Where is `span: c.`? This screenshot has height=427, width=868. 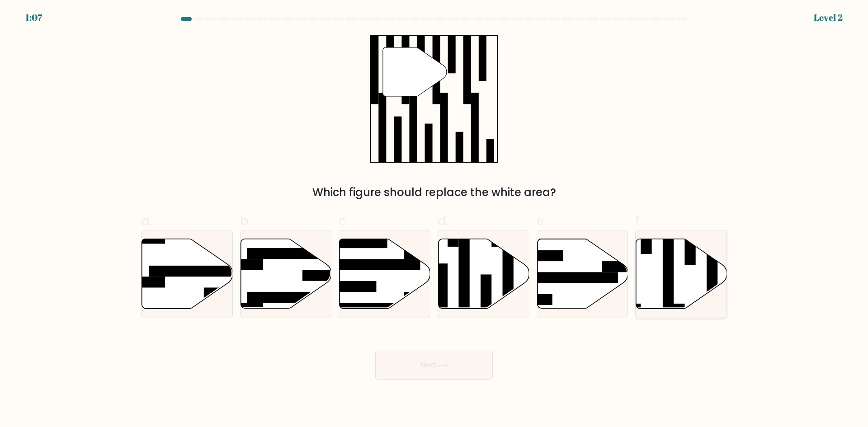 span: c. is located at coordinates (344, 221).